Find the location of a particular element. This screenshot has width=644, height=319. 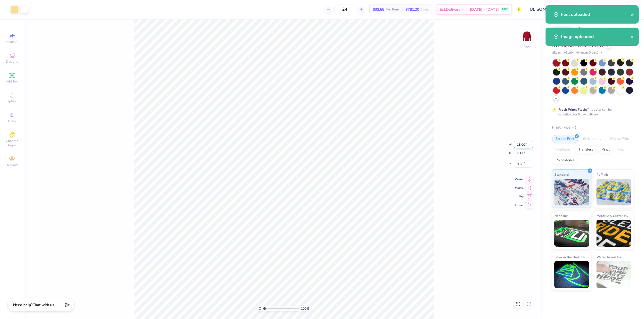

span: Image AI is located at coordinates (12, 42).